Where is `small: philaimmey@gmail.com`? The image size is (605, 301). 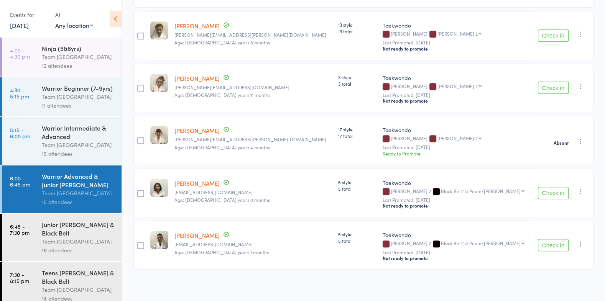 small: philaimmey@gmail.com is located at coordinates (253, 193).